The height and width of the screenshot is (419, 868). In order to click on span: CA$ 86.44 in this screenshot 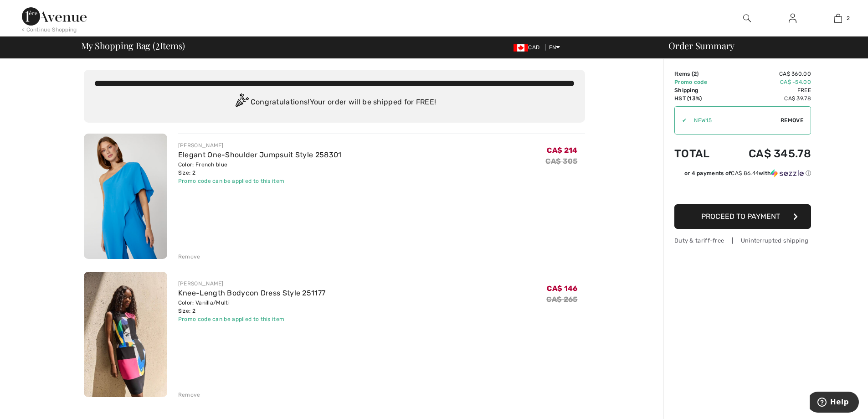, I will do `click(745, 173)`.